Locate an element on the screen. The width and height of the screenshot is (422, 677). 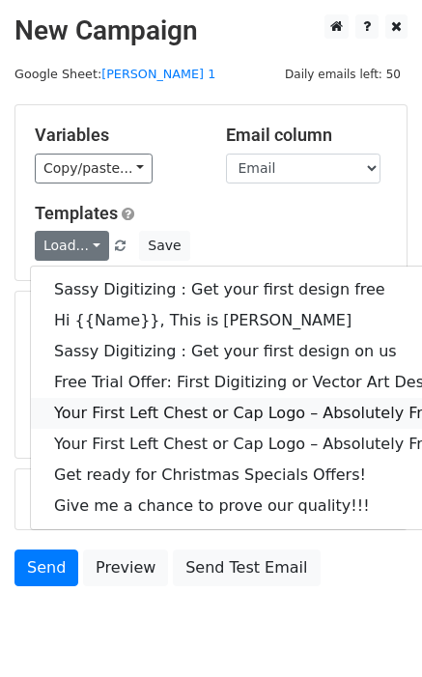
button: Save is located at coordinates (164, 245).